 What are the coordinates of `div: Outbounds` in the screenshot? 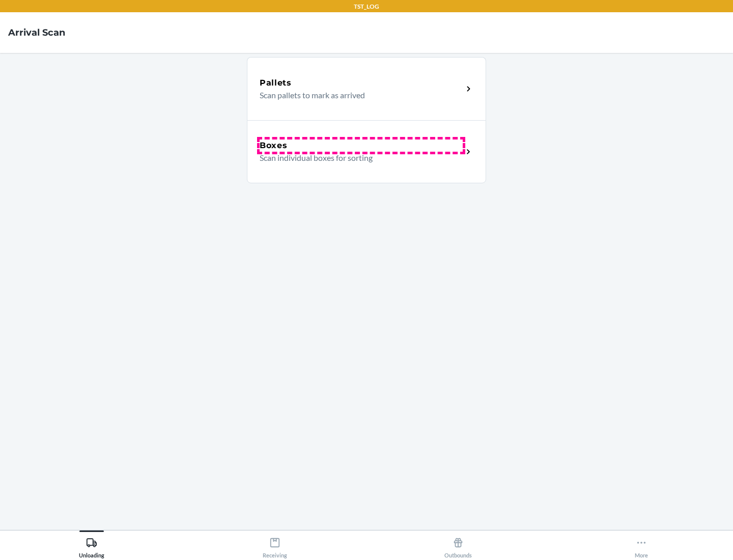 It's located at (458, 545).